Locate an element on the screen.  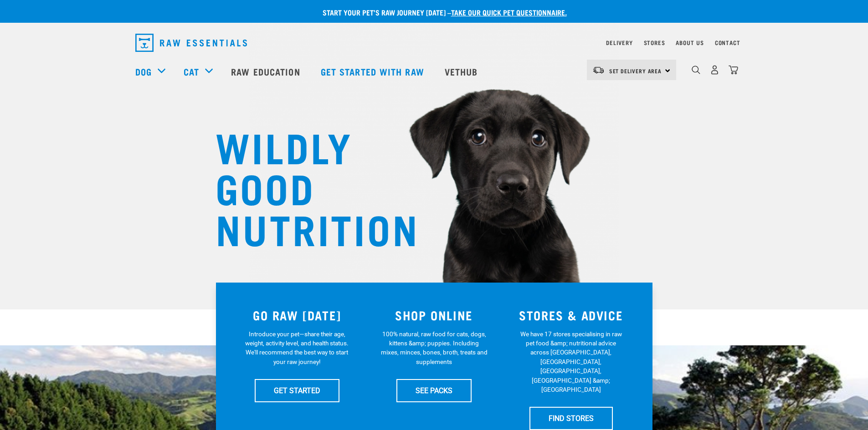
p: 100% natural, raw food for cats, dogs, kittens &amp; puppies. Including mixes, minces, bones, bro... is located at coordinates (433, 348).